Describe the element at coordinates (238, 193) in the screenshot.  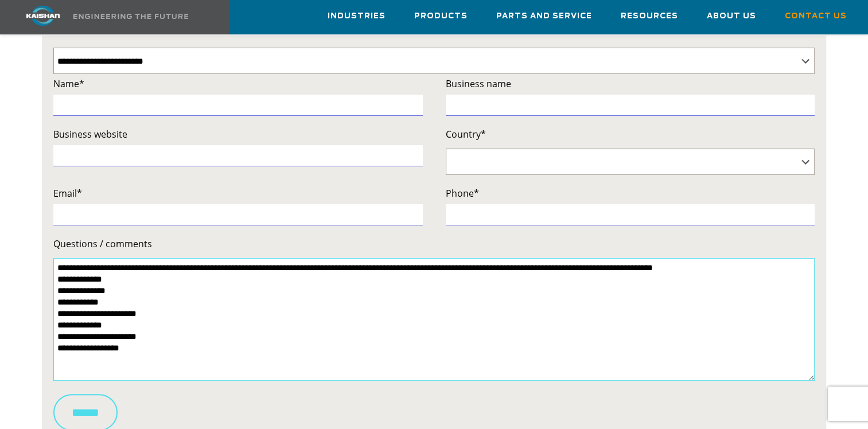
I see `label: Email*` at that location.